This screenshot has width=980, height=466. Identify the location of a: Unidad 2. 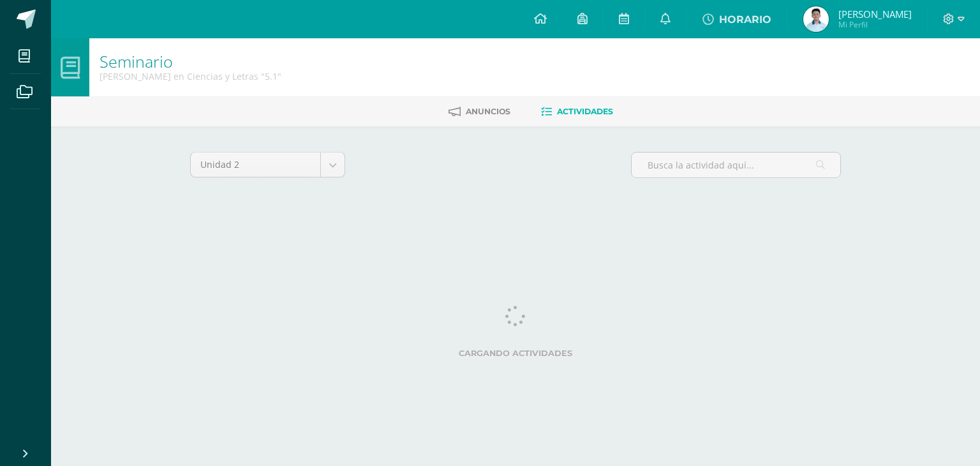
(267, 165).